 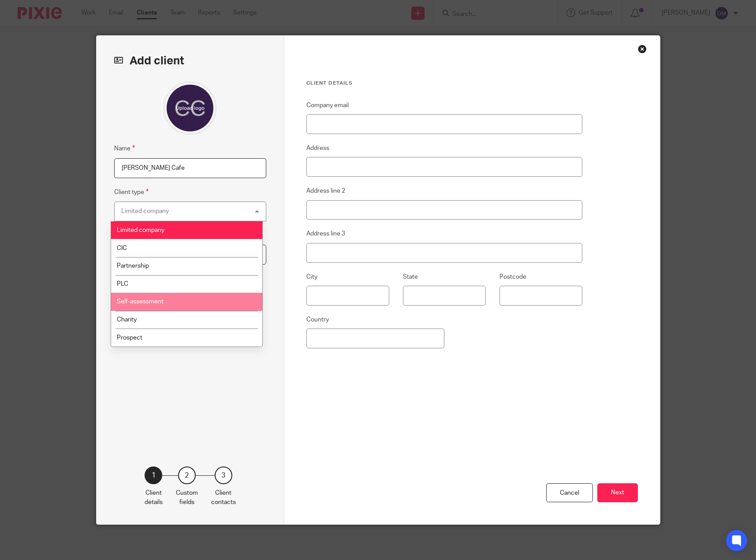 What do you see at coordinates (328, 106) in the screenshot?
I see `label: Company email` at bounding box center [328, 106].